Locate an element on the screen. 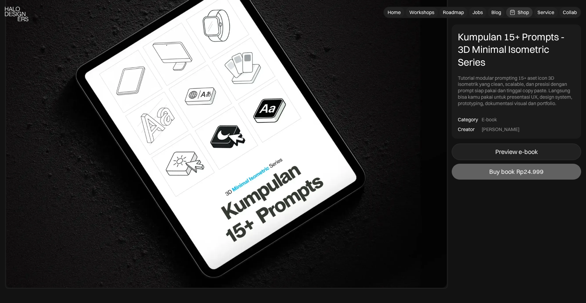 The height and width of the screenshot is (303, 586). a: Workshops is located at coordinates (422, 12).